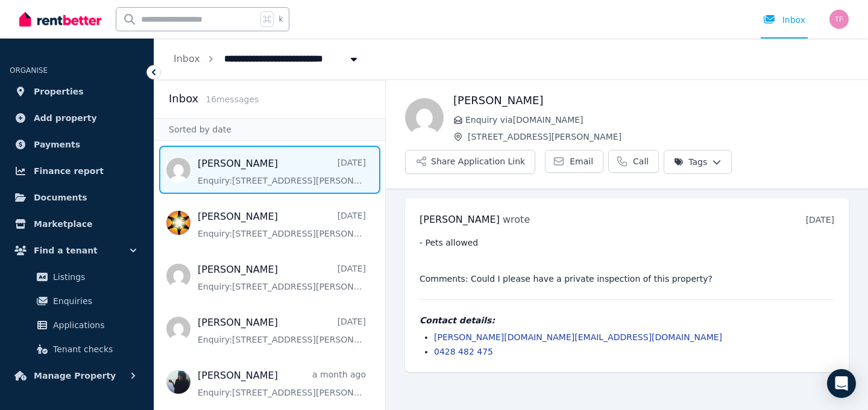  I want to click on span: wrote, so click(515, 219).